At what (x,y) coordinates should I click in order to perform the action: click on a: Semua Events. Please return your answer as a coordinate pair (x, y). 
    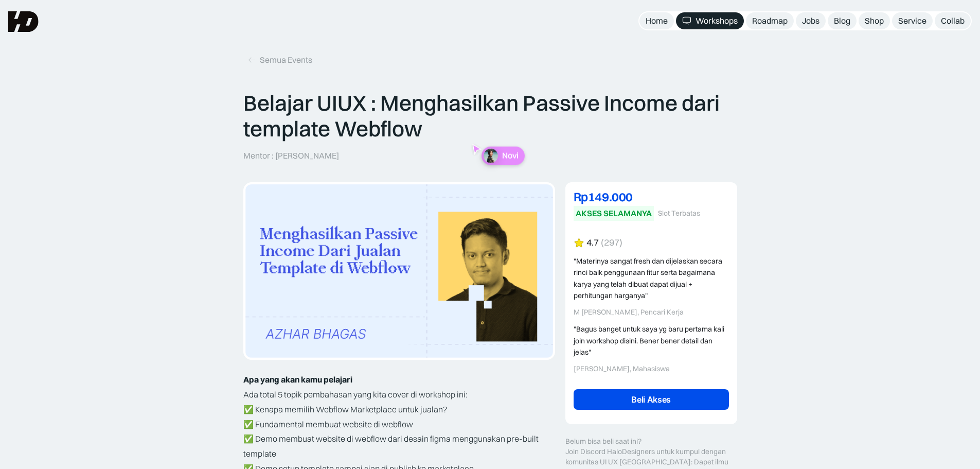
    Looking at the image, I should click on (280, 60).